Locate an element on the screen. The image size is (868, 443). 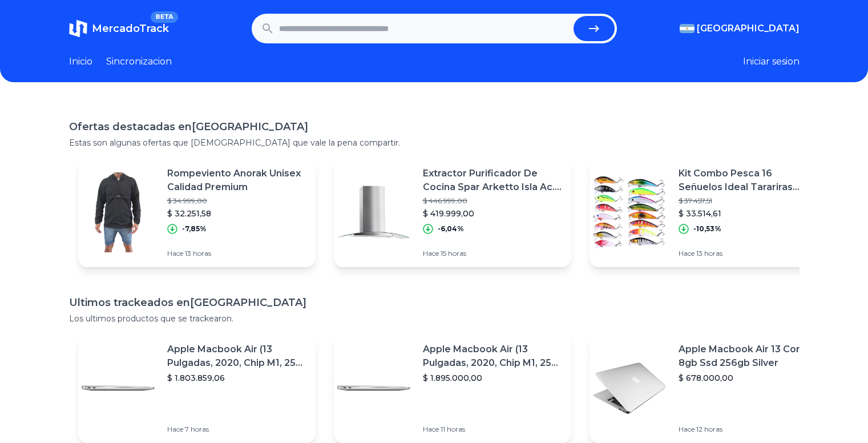
p: -10,53% is located at coordinates (707, 229).